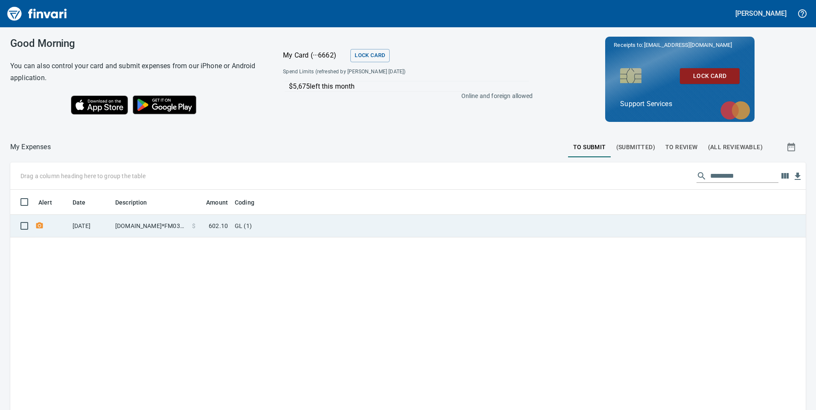 Image resolution: width=816 pixels, height=410 pixels. I want to click on td: GL (1), so click(338, 226).